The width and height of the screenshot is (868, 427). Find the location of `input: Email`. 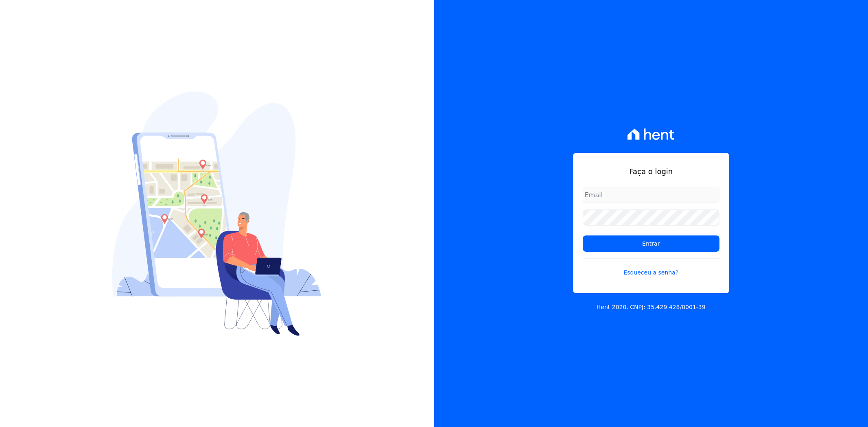

input: Email is located at coordinates (651, 195).